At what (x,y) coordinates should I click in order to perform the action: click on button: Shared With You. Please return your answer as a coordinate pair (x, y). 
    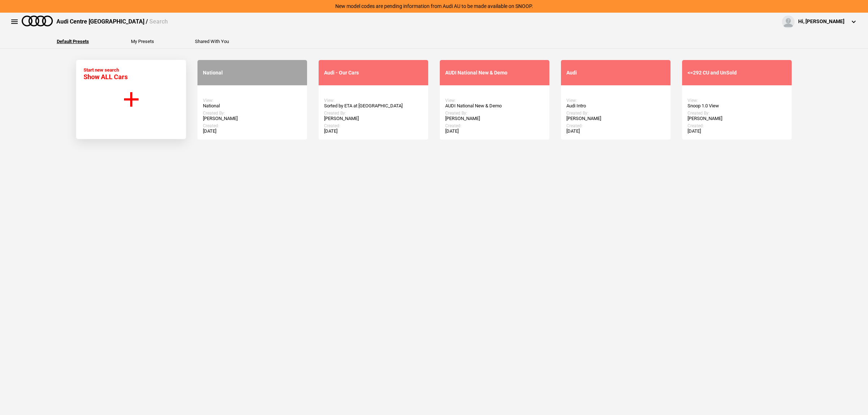
    Looking at the image, I should click on (212, 41).